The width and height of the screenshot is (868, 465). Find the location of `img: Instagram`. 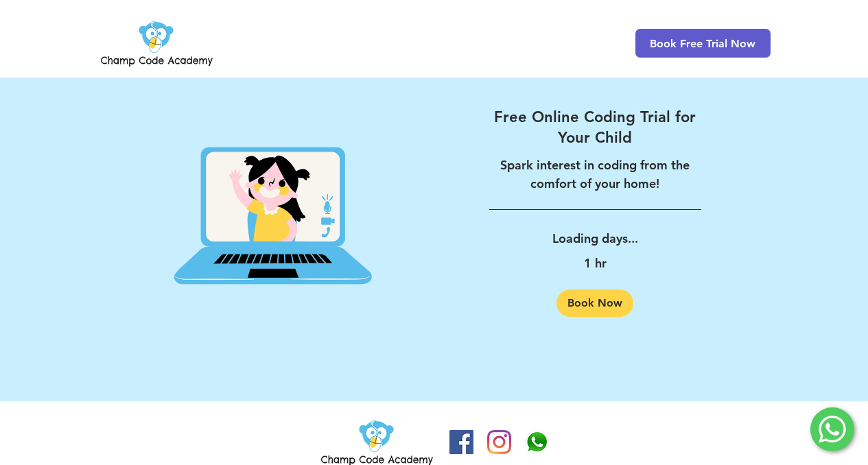

img: Instagram is located at coordinates (499, 441).